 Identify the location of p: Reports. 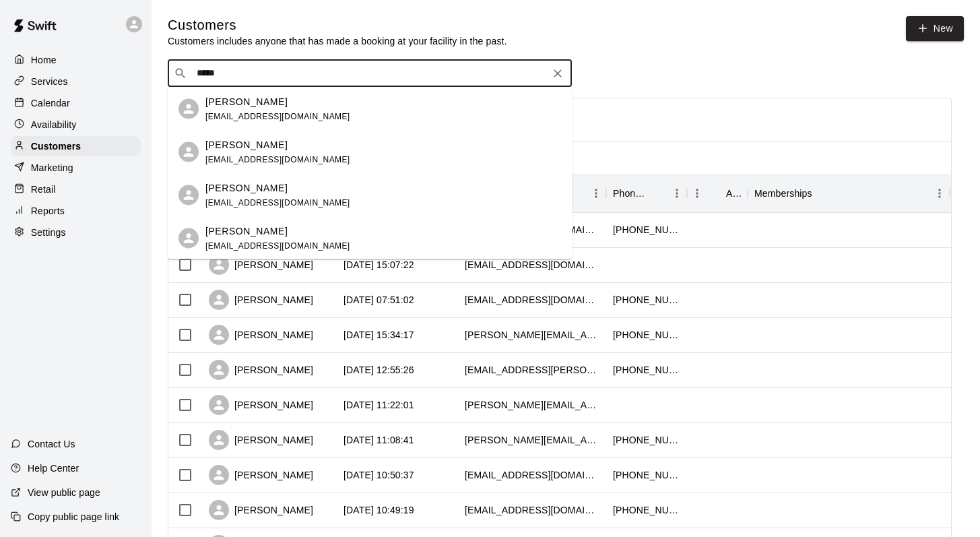
(48, 211).